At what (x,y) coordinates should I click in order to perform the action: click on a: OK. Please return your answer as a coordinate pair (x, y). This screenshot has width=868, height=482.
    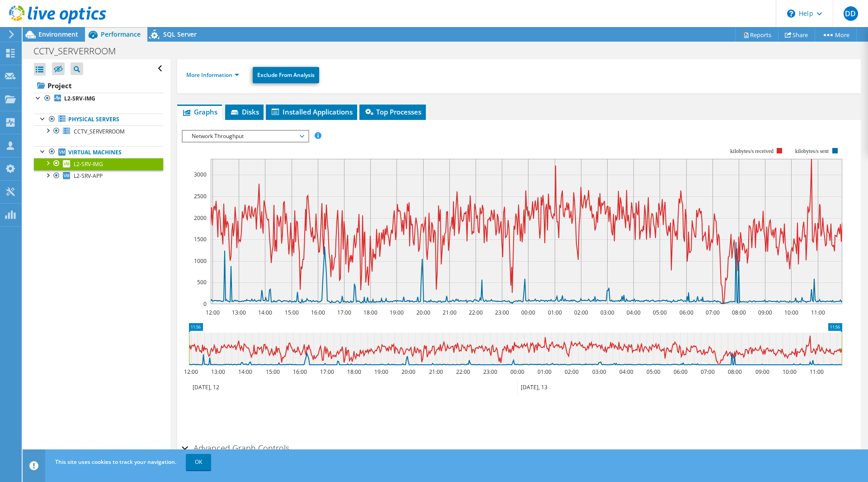
    Looking at the image, I should click on (198, 462).